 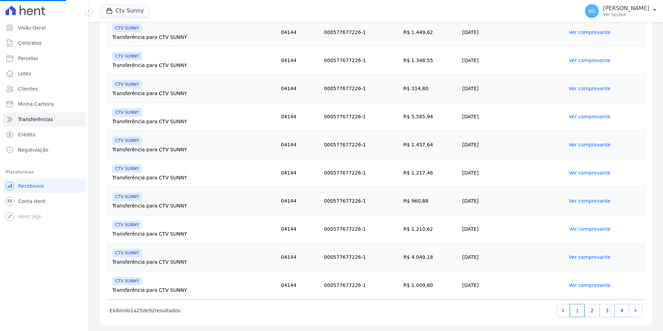 I want to click on td: R$ 1.009,60, so click(x=430, y=285).